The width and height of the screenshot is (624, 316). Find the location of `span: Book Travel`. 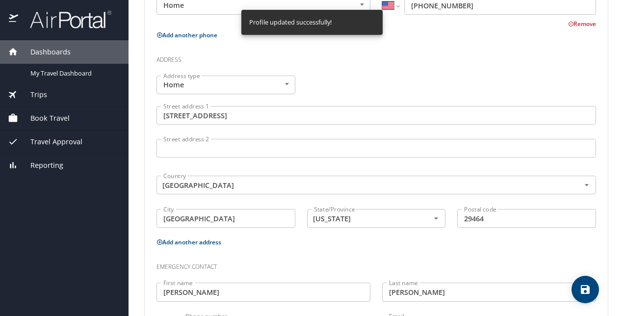

span: Book Travel is located at coordinates (44, 118).